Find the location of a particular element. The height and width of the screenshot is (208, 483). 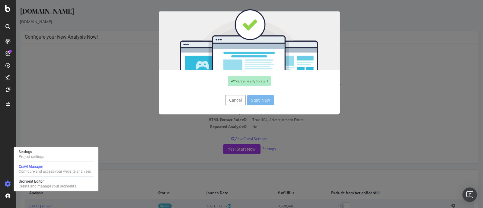

a: Segment EditorCreate and manage your segments is located at coordinates (56, 184).